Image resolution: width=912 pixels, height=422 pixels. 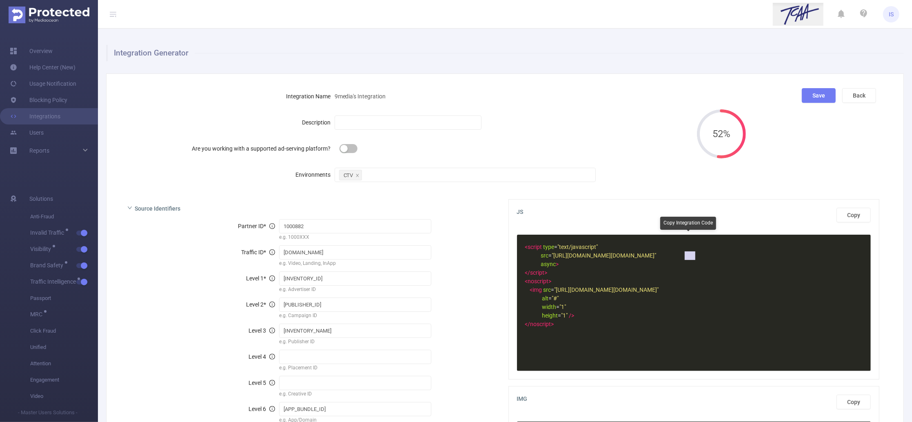 I want to click on span: Level 4, so click(x=261, y=356).